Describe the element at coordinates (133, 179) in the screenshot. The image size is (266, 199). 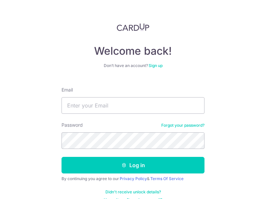
I see `a: Privacy Policy` at that location.